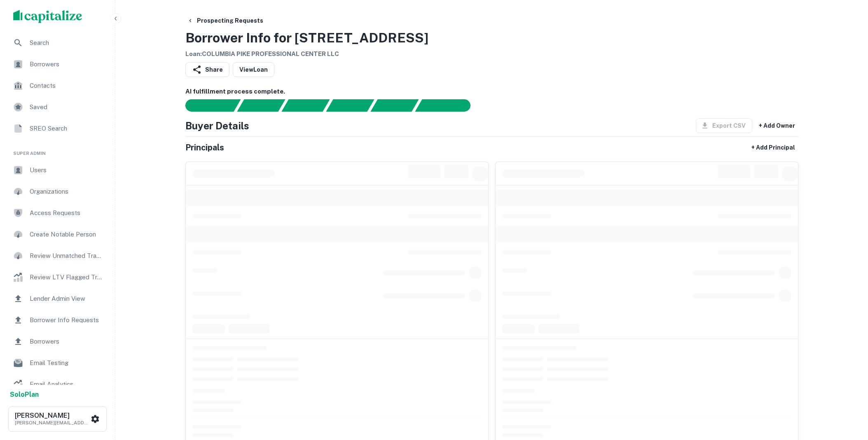 This screenshot has width=868, height=440. What do you see at coordinates (57, 256) in the screenshot?
I see `div: Review Unmatched Transactions` at bounding box center [57, 256].